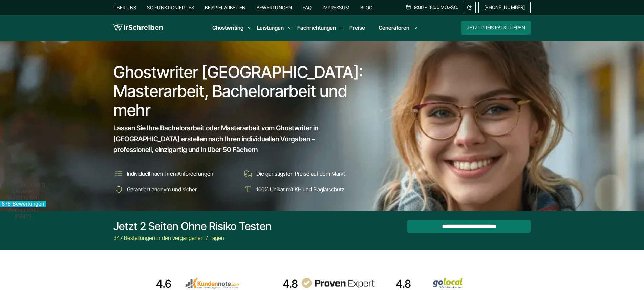 This screenshot has width=644, height=290. I want to click on img: Individuell nach Ihren Anforderungen, so click(119, 174).